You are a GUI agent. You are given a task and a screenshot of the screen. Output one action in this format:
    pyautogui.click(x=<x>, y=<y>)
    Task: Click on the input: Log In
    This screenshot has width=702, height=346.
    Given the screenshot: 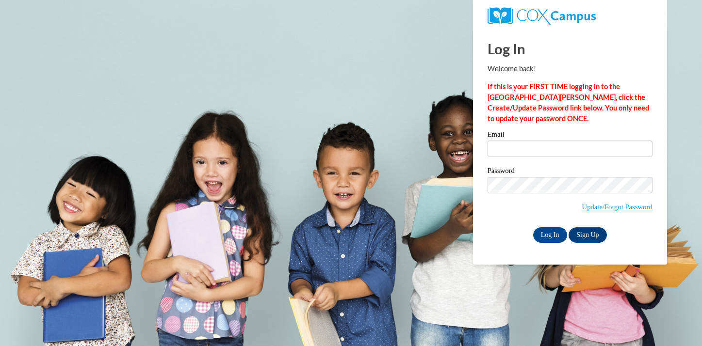 What is the action you would take?
    pyautogui.click(x=550, y=235)
    